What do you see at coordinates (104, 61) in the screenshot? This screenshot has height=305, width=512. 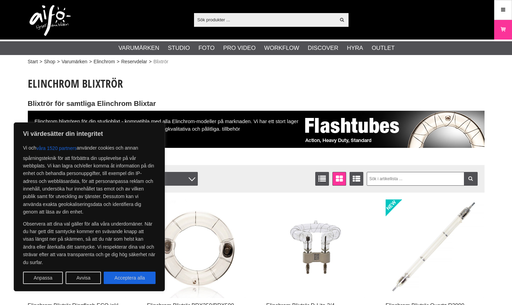 I see `a: Elinchrom` at bounding box center [104, 61].